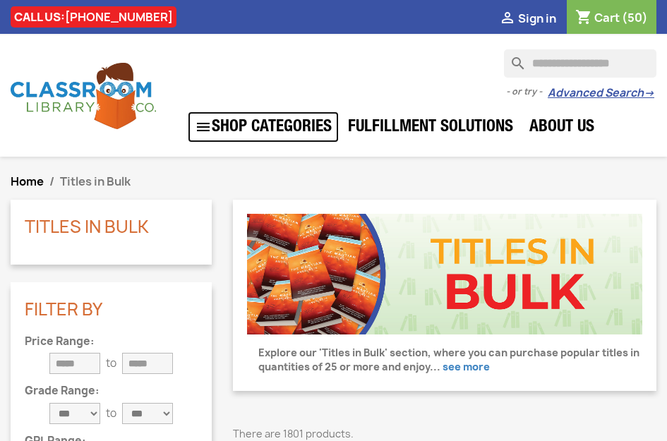 The width and height of the screenshot is (667, 441). I want to click on a: Shopping cart link containing 50 product(s), so click(612, 18).